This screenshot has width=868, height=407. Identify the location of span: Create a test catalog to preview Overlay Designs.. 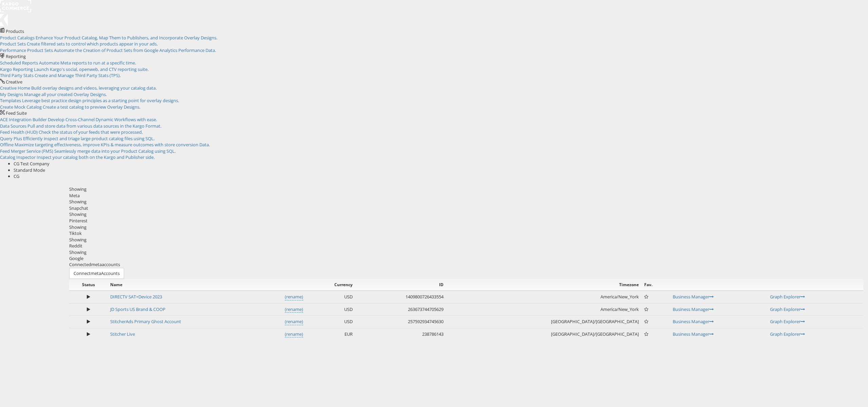
(92, 107).